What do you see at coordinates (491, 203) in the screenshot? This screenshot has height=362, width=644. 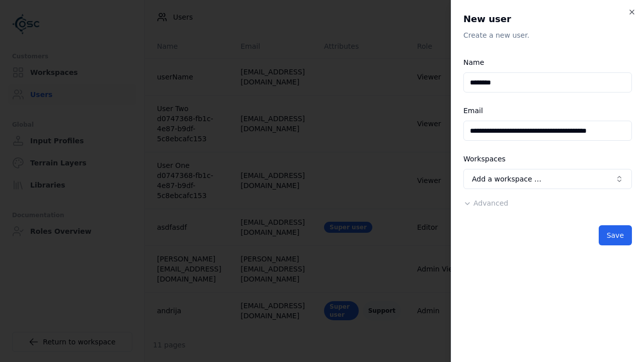 I see `span: Advanced` at bounding box center [491, 203].